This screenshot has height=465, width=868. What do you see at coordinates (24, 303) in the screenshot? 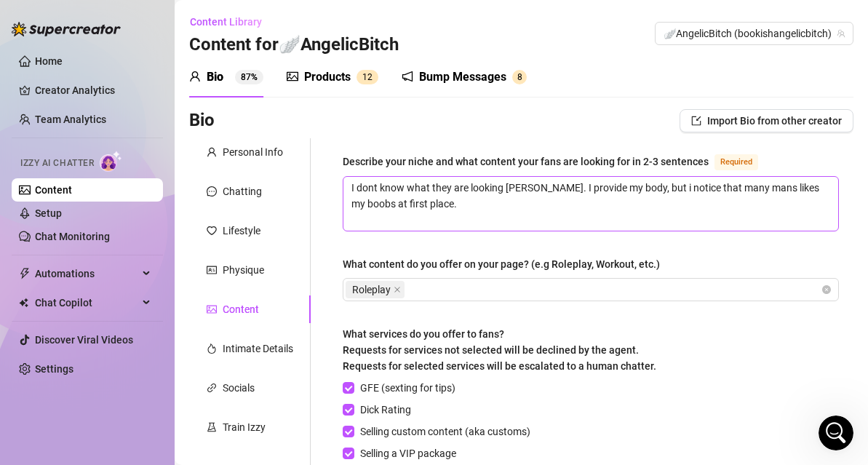
I see `img: Chat Copilot` at bounding box center [24, 303].